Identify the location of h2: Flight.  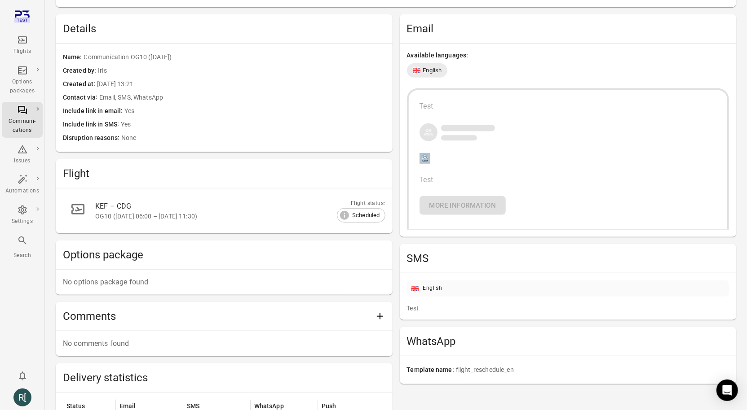
(224, 174).